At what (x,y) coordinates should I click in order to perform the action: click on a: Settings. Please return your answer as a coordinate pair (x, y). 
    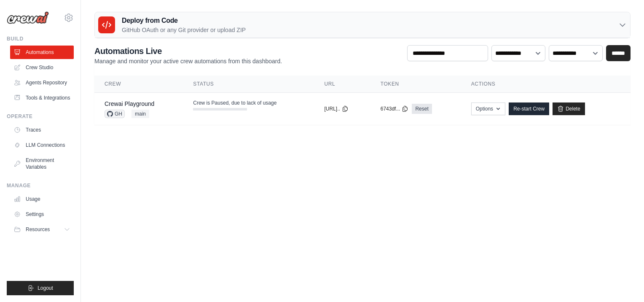
    Looking at the image, I should click on (42, 214).